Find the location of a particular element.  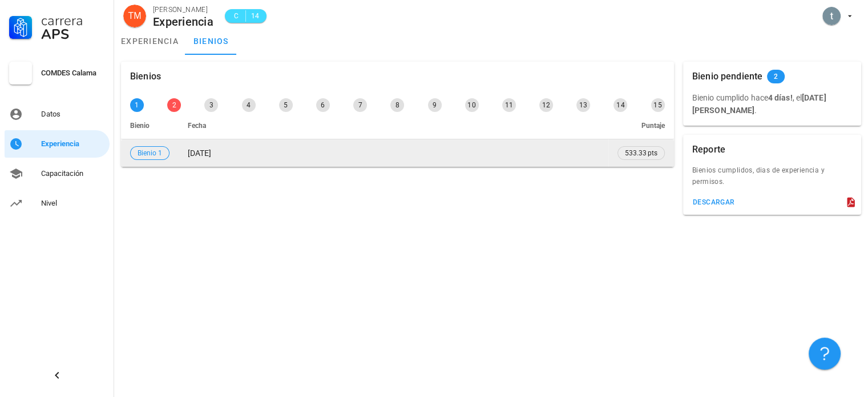

div: 10 is located at coordinates (472, 105).